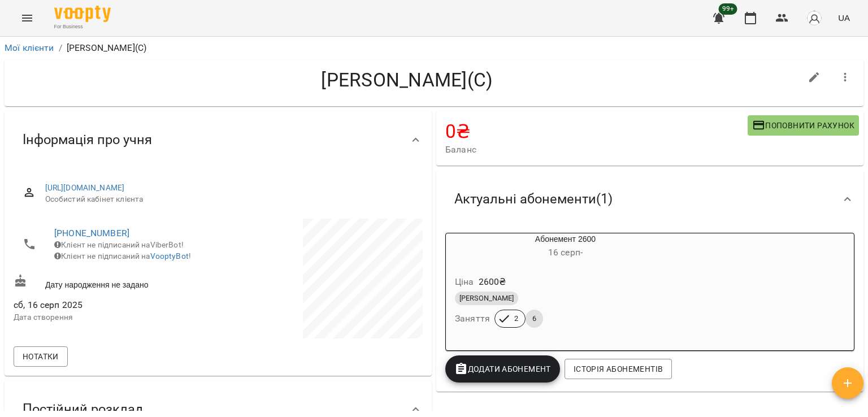 The image size is (868, 417). I want to click on img: Voopty Logo, so click(83, 13).